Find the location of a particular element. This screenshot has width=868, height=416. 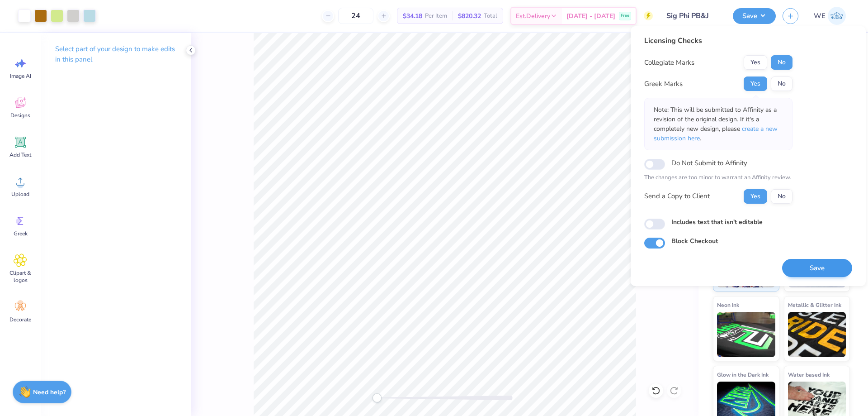

span: Per Item is located at coordinates (436, 16).